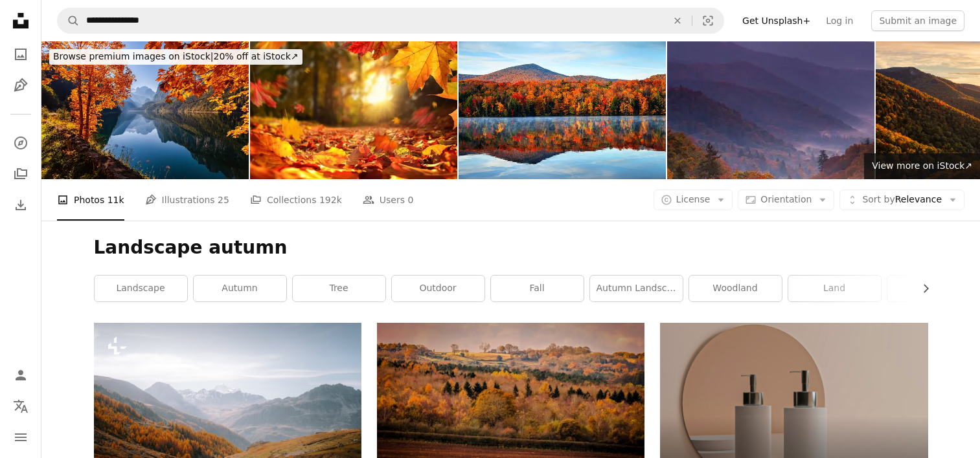 The width and height of the screenshot is (980, 458). Describe the element at coordinates (21, 205) in the screenshot. I see `a: Download History` at that location.